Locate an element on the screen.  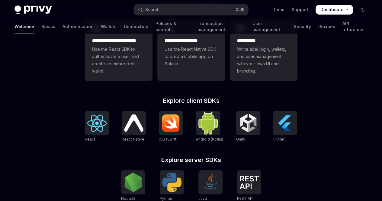
img: Java is located at coordinates (211, 182).